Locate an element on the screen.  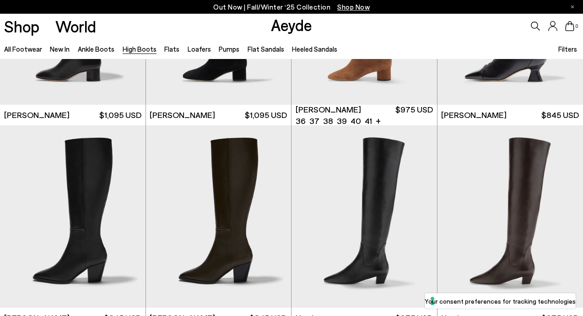
span: $845 USD is located at coordinates (560, 115).